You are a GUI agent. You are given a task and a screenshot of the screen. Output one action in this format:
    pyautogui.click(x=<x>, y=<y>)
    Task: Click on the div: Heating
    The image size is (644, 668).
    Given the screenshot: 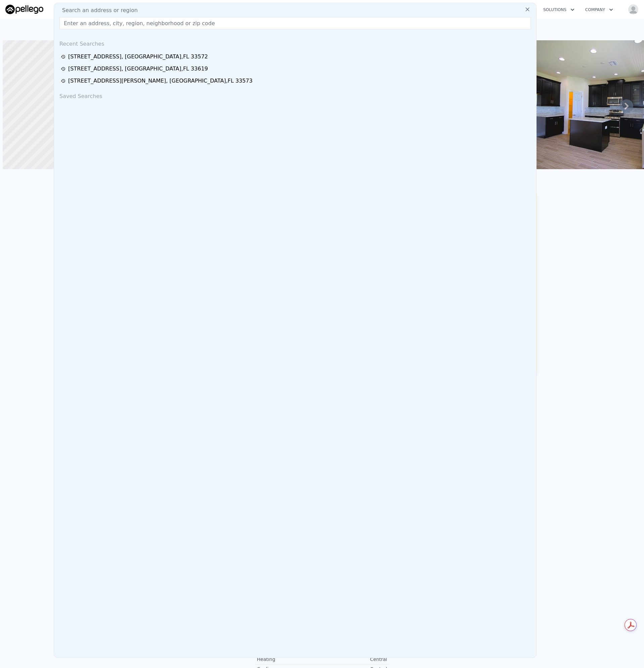 What is the action you would take?
    pyautogui.click(x=289, y=660)
    